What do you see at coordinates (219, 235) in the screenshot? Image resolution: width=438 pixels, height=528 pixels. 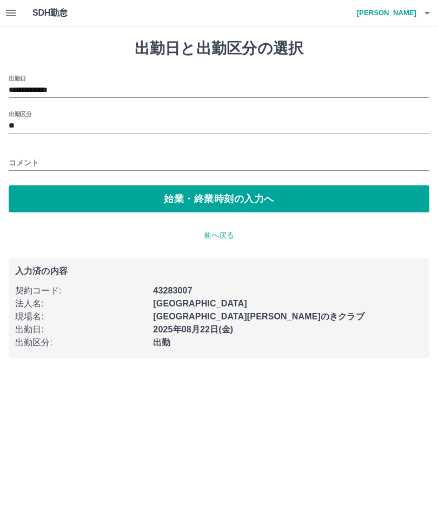 I see `p: 前へ戻る` at bounding box center [219, 235].